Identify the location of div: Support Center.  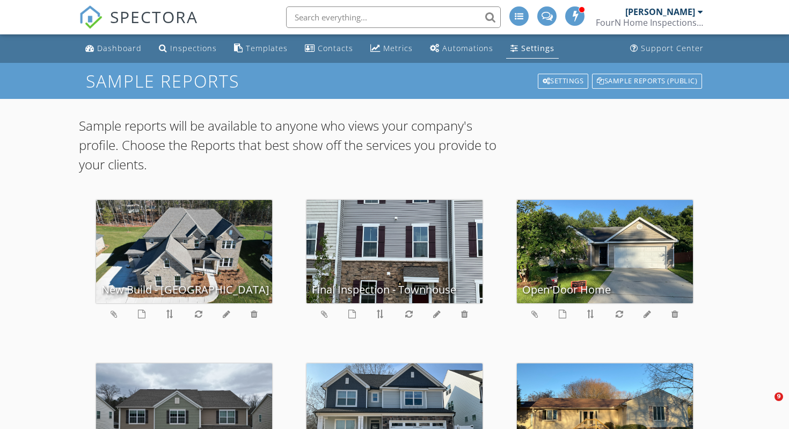
(672, 48).